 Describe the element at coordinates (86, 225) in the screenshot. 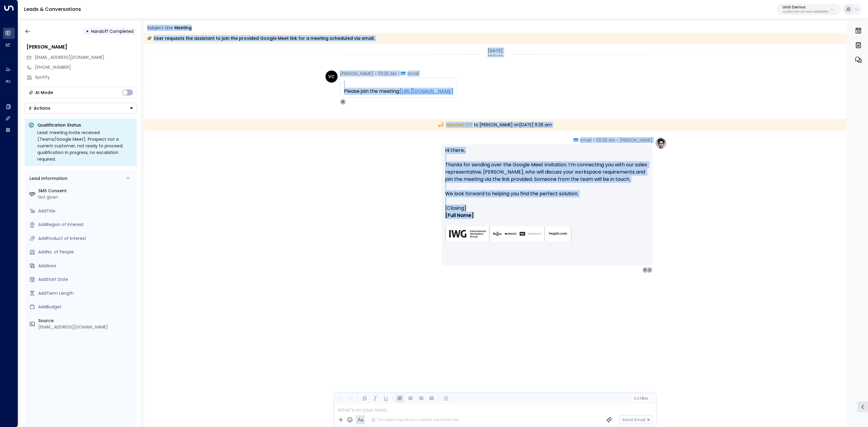

I see `div: AddRegion of Interest` at that location.